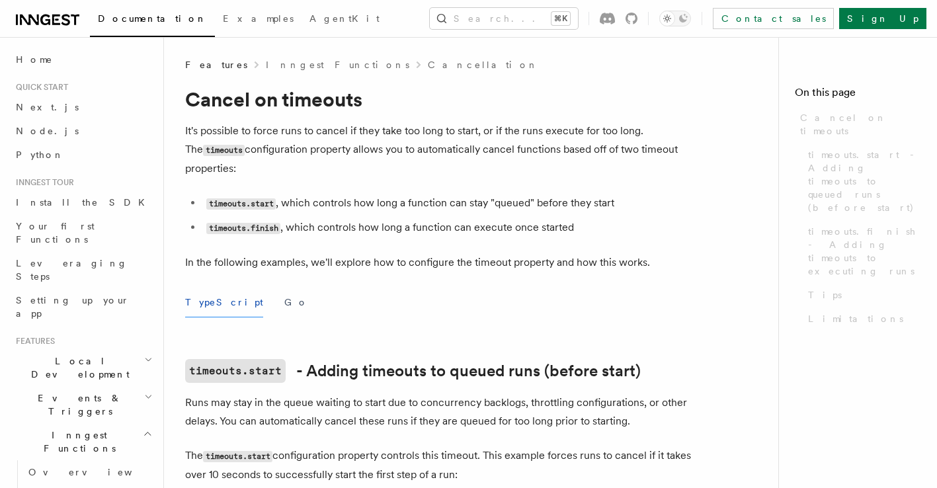 Image resolution: width=937 pixels, height=488 pixels. What do you see at coordinates (856, 319) in the screenshot?
I see `span: Limitations` at bounding box center [856, 319].